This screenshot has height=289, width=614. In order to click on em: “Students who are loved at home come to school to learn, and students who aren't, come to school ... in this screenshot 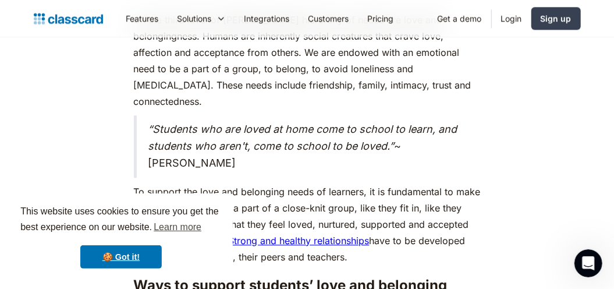, I will do `click(303, 137)`.